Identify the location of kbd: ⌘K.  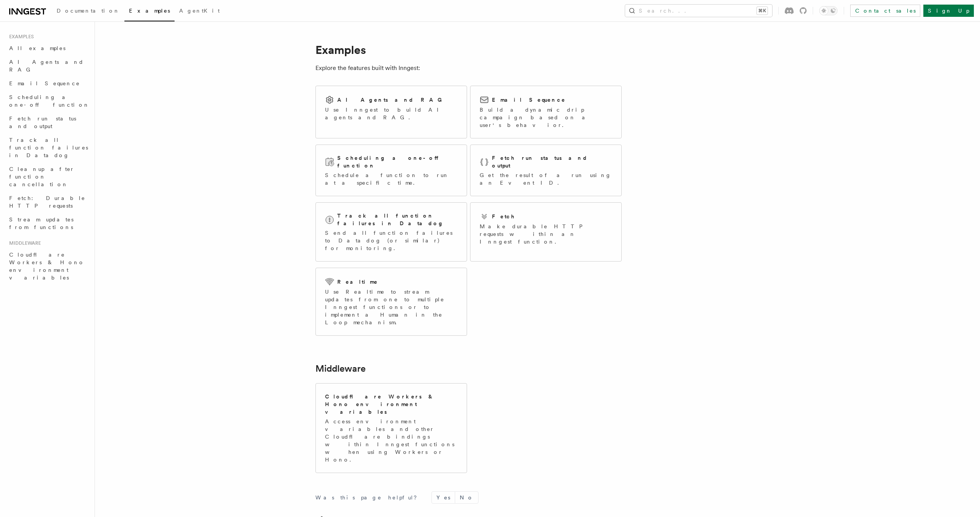
(762, 10).